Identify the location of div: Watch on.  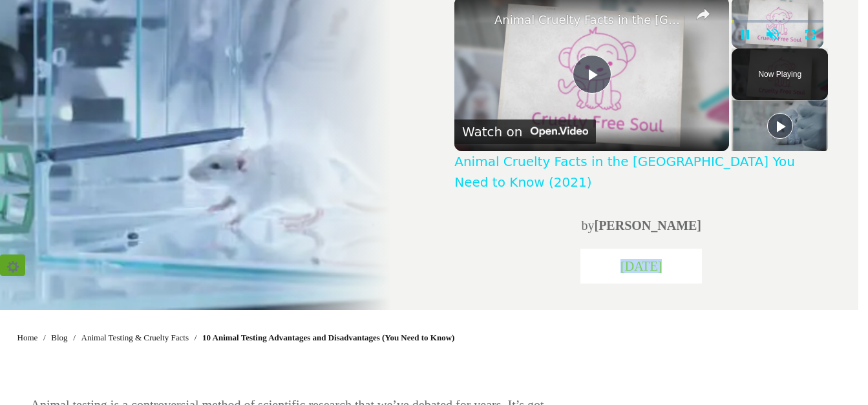
(492, 132).